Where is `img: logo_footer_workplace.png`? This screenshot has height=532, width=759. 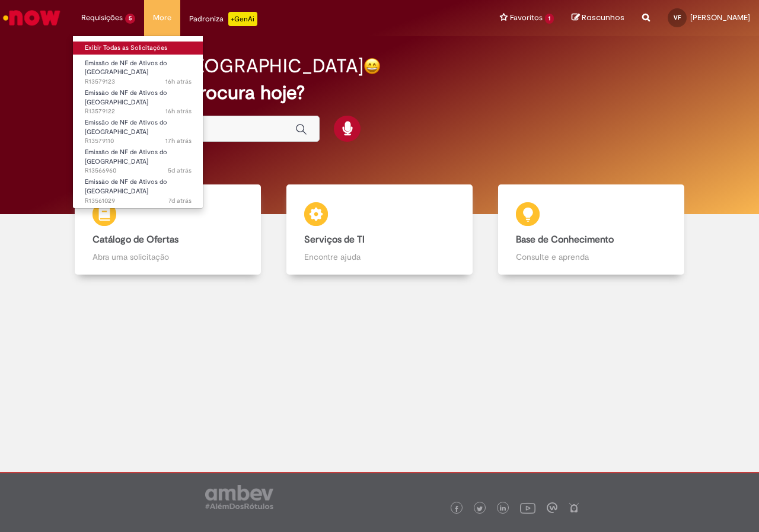
img: logo_footer_workplace.png is located at coordinates (552, 508).